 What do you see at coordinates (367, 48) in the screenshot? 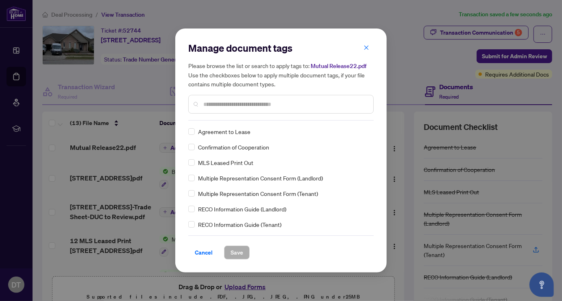
I see `span: close` at bounding box center [367, 48].